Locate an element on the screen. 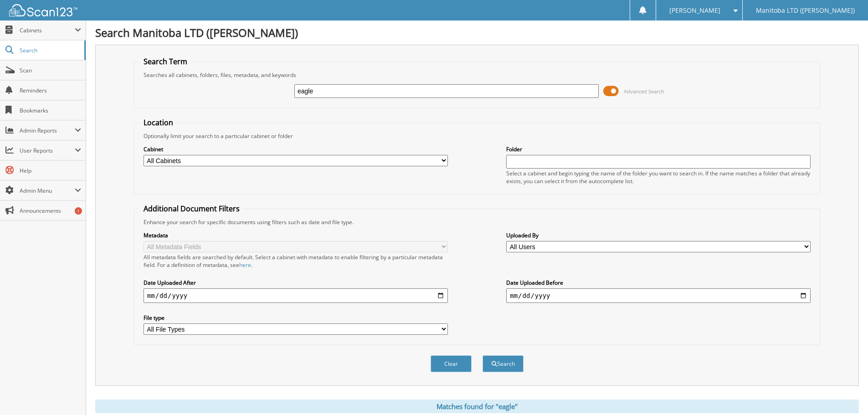 The image size is (868, 415). button: Search is located at coordinates (503, 364).